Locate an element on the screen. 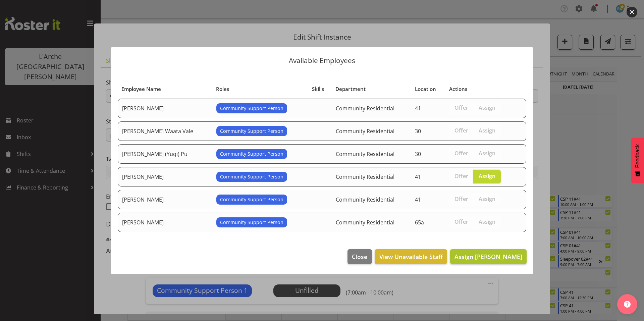 This screenshot has height=321, width=644. span: Location is located at coordinates (425, 89).